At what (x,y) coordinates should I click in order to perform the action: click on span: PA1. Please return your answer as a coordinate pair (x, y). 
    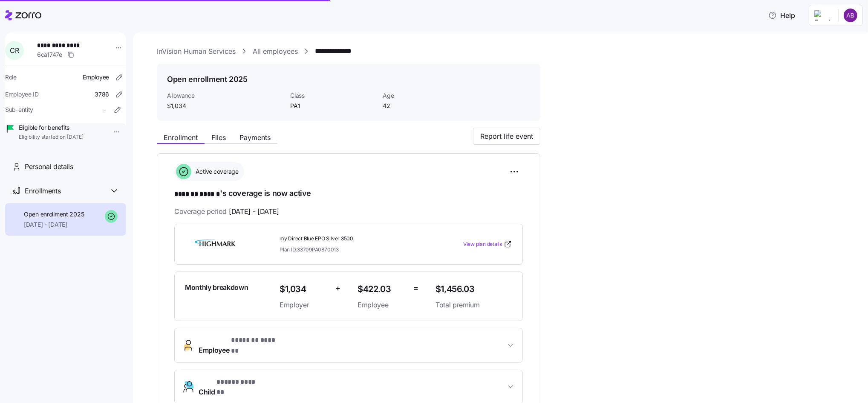
    Looking at the image, I should click on (333, 106).